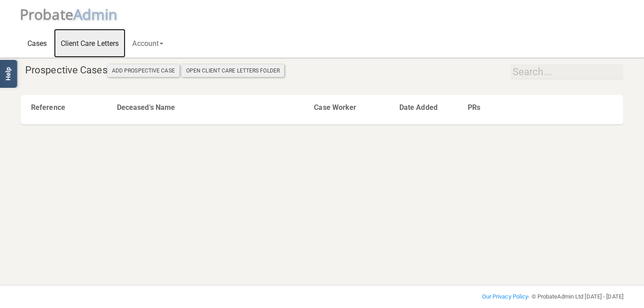 This screenshot has width=644, height=308. I want to click on span: A, so click(95, 14).